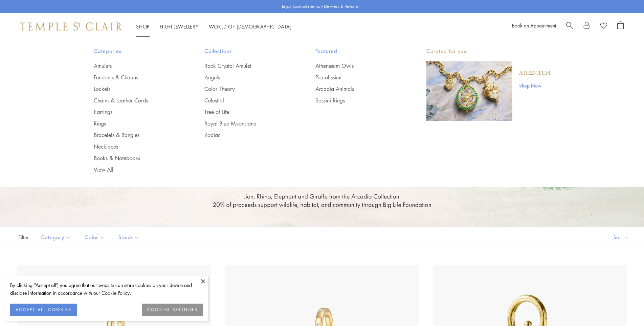 The image size is (644, 326). What do you see at coordinates (95, 237) in the screenshot?
I see `button: Color` at bounding box center [95, 237].